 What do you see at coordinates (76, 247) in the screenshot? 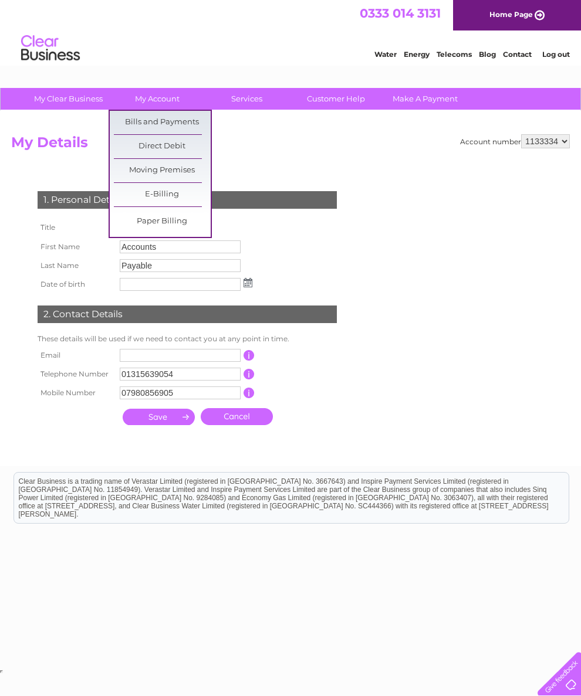
I see `th: First Name` at bounding box center [76, 247].